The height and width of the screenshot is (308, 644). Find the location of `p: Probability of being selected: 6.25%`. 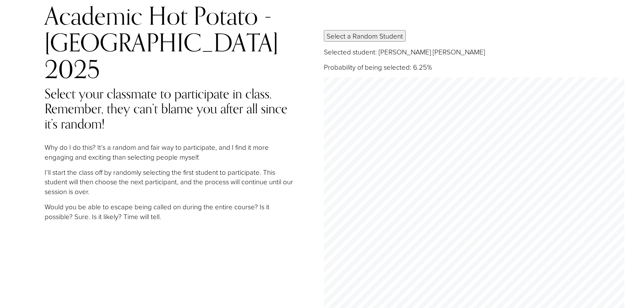

p: Probability of being selected: 6.25% is located at coordinates (474, 67).